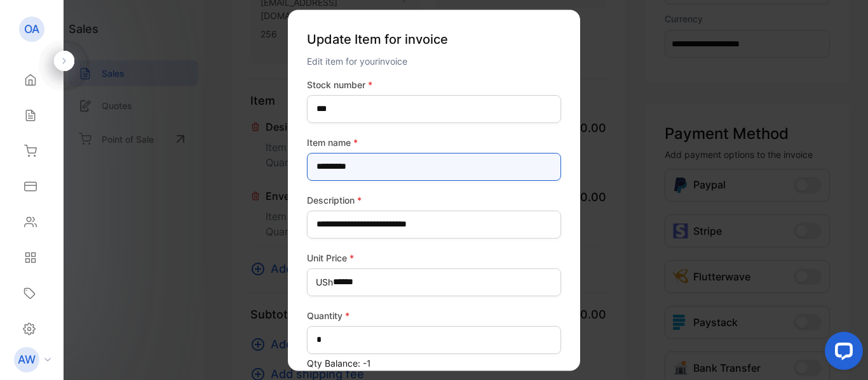  I want to click on label: Unit Price, so click(434, 258).